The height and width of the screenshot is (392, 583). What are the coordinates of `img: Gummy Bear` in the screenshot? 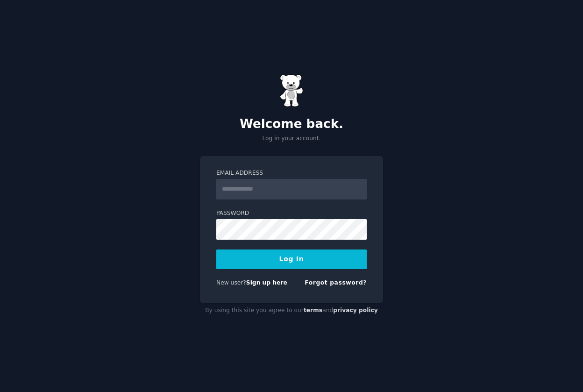 It's located at (292, 90).